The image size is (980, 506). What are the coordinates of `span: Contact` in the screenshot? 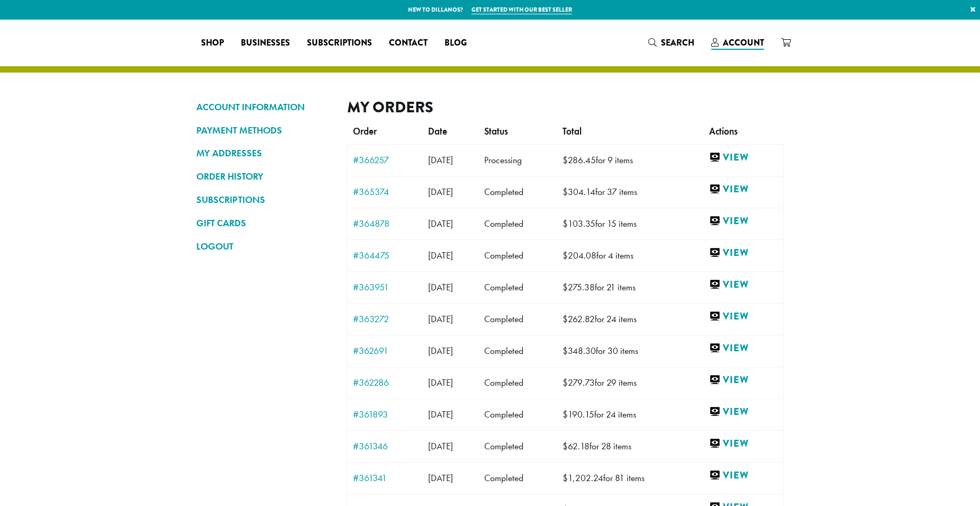 It's located at (408, 43).